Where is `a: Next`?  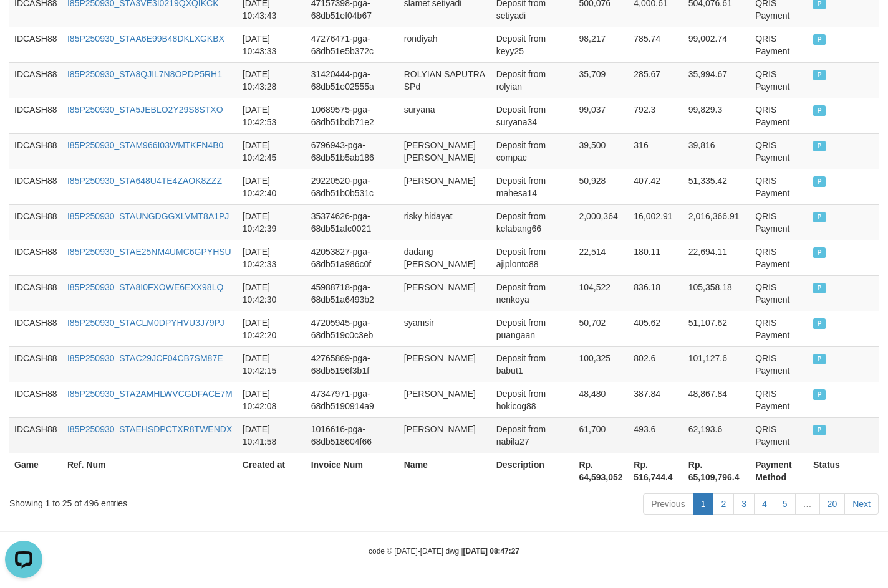 a: Next is located at coordinates (861, 504).